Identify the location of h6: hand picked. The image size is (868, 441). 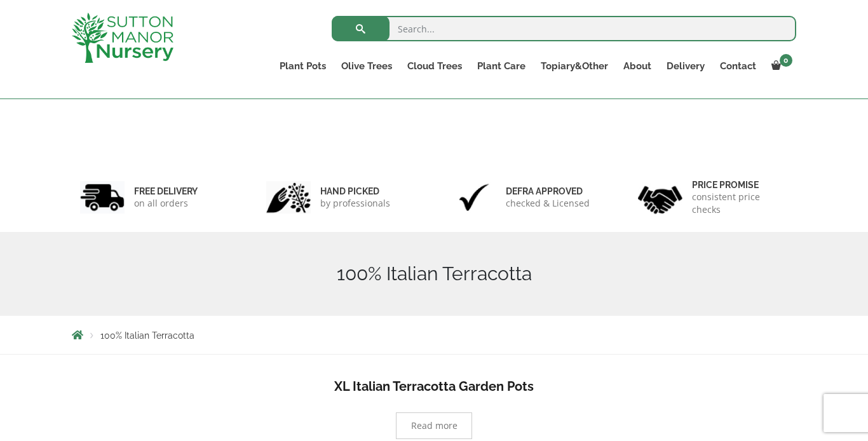
(355, 192).